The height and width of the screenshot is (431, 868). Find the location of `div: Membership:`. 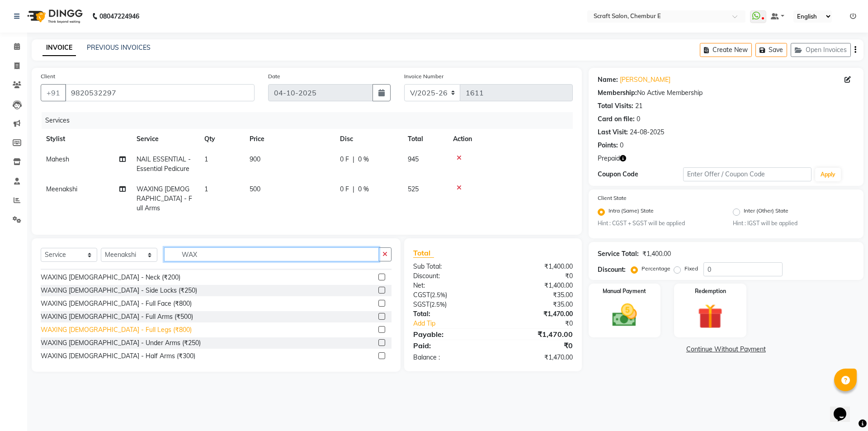

div: Membership: is located at coordinates (617, 93).